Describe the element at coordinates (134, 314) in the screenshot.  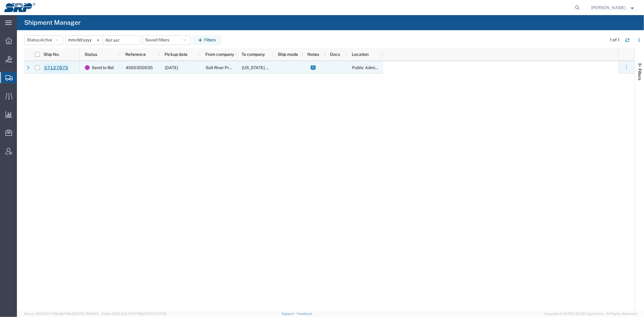
I see `span: Client: 2025.21.0-7d7479b` at that location.